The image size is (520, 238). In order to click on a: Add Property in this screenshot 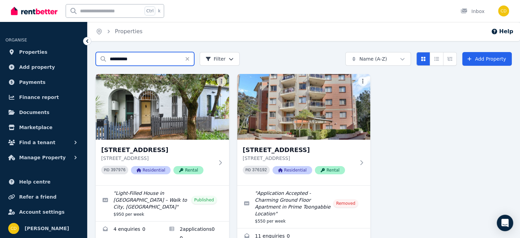, I will do `click(487, 59)`.